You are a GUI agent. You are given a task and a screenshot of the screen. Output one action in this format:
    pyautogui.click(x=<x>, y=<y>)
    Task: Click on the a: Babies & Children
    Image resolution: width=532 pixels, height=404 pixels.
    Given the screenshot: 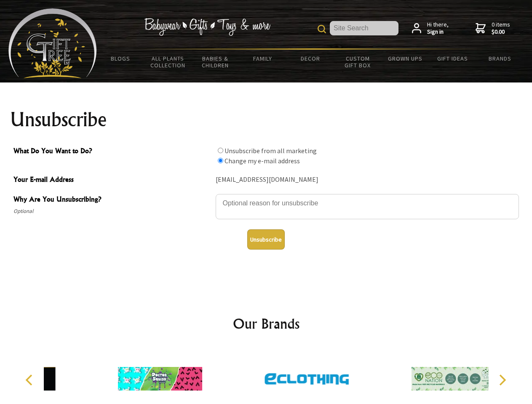 What is the action you would take?
    pyautogui.click(x=215, y=62)
    